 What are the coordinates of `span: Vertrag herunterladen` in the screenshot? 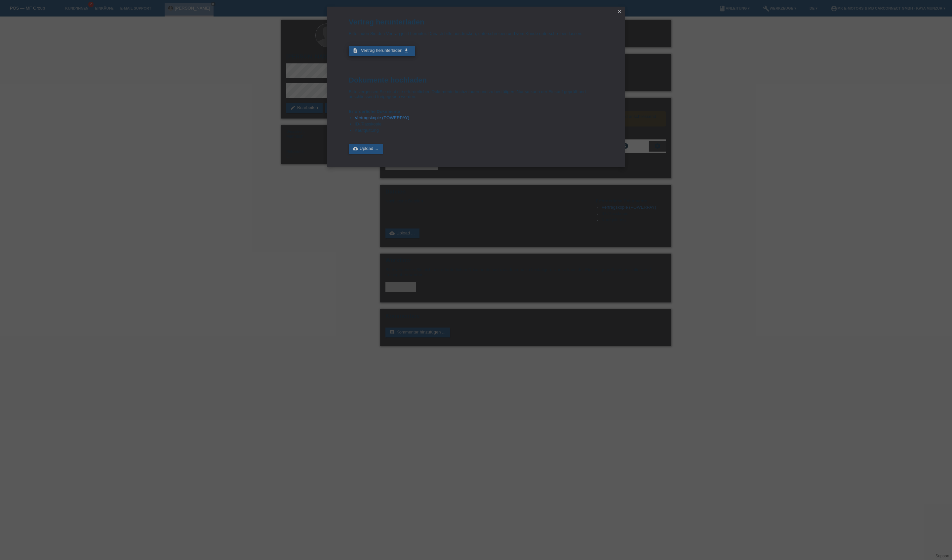 It's located at (382, 51).